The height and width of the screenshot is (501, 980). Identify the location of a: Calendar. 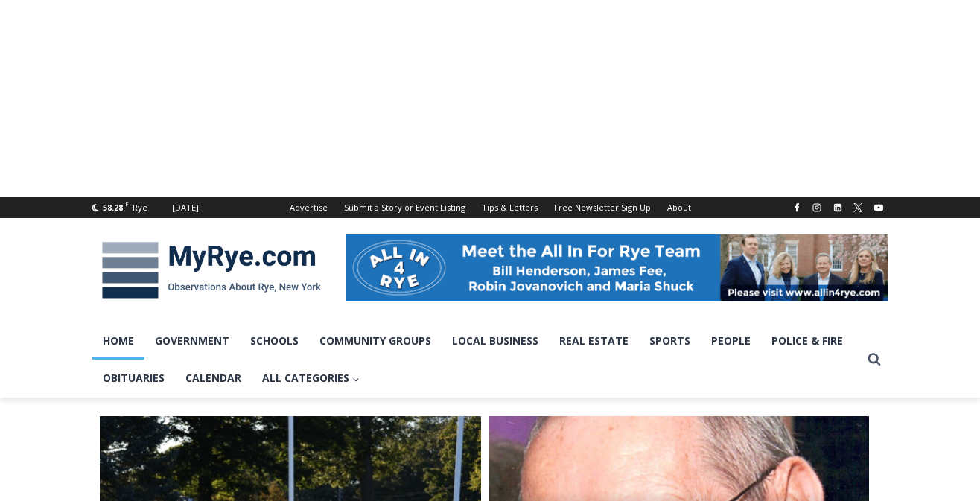
(213, 378).